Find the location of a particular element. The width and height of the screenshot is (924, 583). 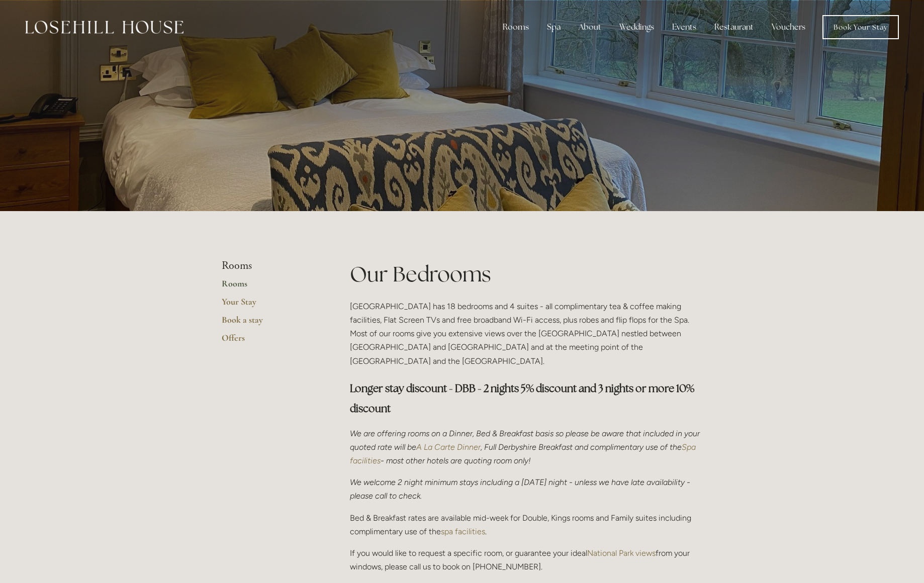

p: Bed & Breakfast rates are available mid-week for Double, Kings rooms and Family suites including ... is located at coordinates (526, 525).